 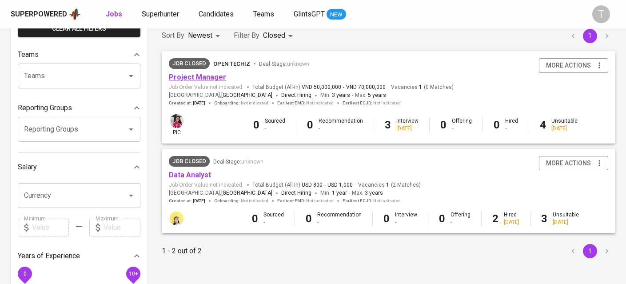 I want to click on span: Direct Hiring, so click(x=296, y=95).